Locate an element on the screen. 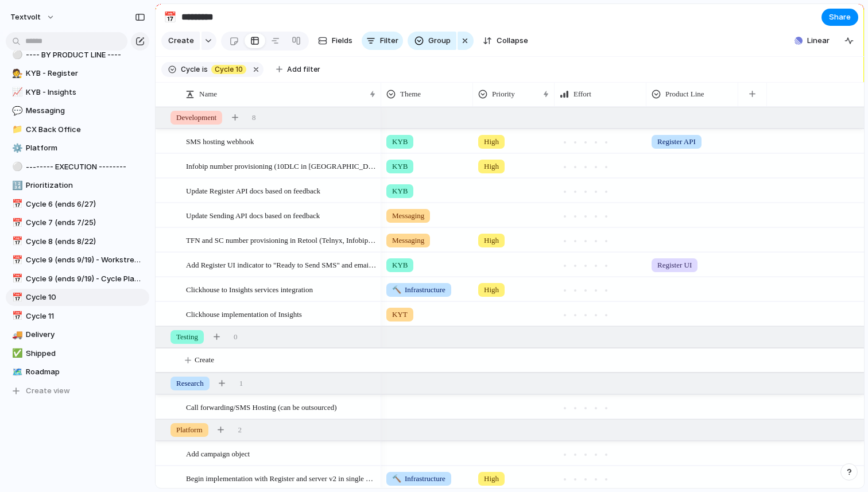  div: 🚚Delivery is located at coordinates (78, 335).